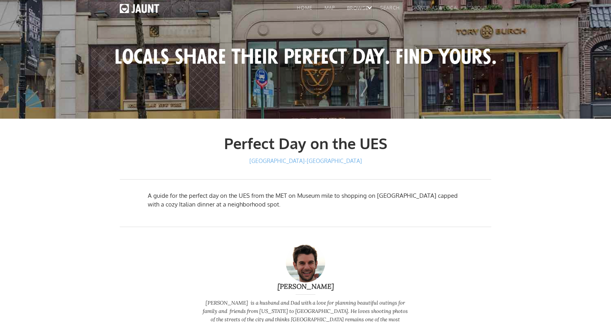 This screenshot has height=322, width=611. What do you see at coordinates (327, 10) in the screenshot?
I see `a: map` at bounding box center [327, 10].